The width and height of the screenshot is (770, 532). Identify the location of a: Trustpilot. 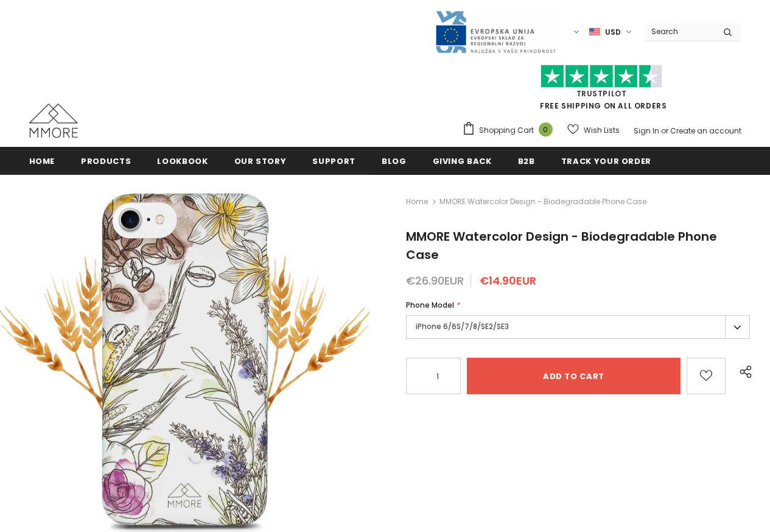
(601, 94).